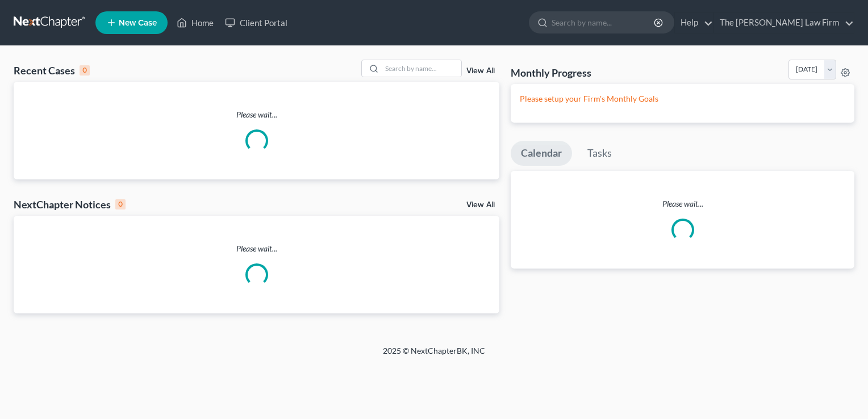 The width and height of the screenshot is (868, 419). Describe the element at coordinates (694, 23) in the screenshot. I see `a: Help` at that location.